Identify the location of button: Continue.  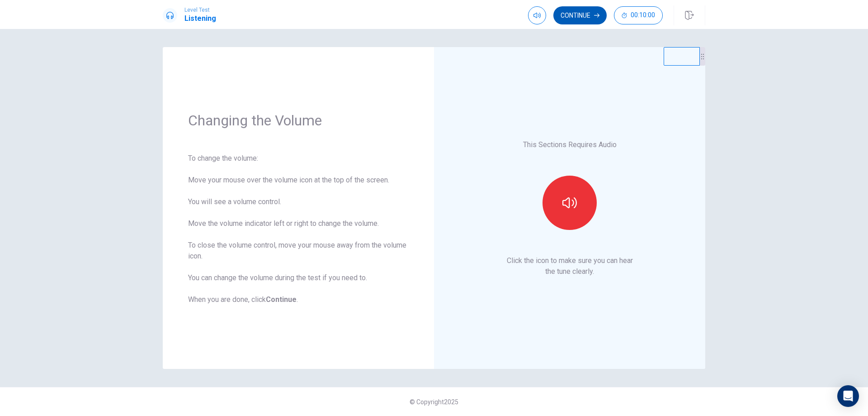
(580, 16).